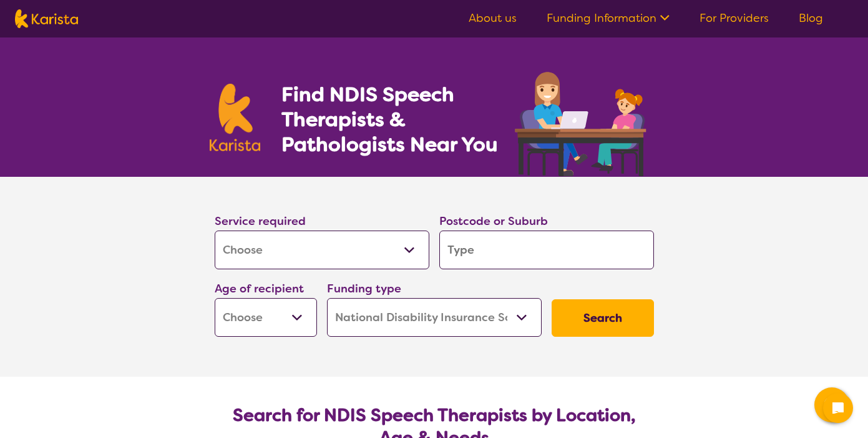  Describe the element at coordinates (364, 289) in the screenshot. I see `label: Funding type` at that location.